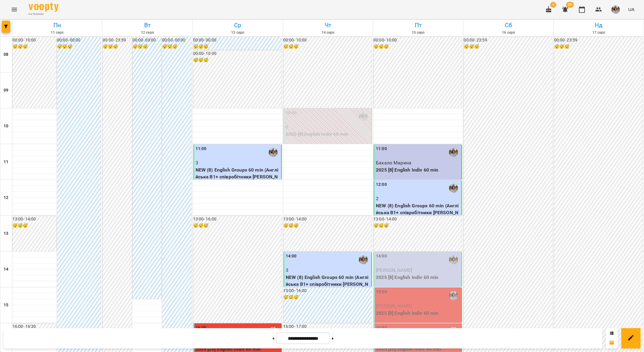 The width and height of the screenshot is (644, 352). What do you see at coordinates (6, 234) in the screenshot?
I see `h6: 13` at bounding box center [6, 234].